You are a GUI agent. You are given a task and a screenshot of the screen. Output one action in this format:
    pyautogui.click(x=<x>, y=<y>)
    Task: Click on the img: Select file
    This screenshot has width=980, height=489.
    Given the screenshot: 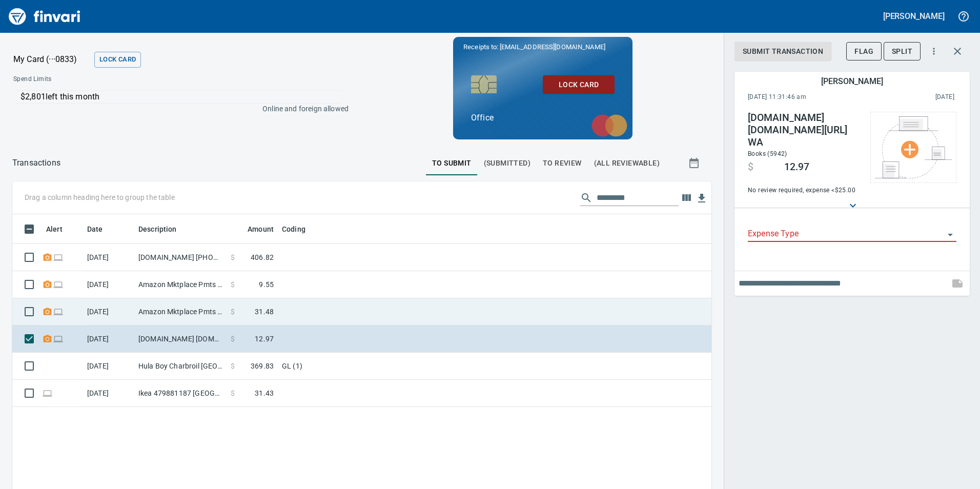 What is the action you would take?
    pyautogui.click(x=913, y=147)
    